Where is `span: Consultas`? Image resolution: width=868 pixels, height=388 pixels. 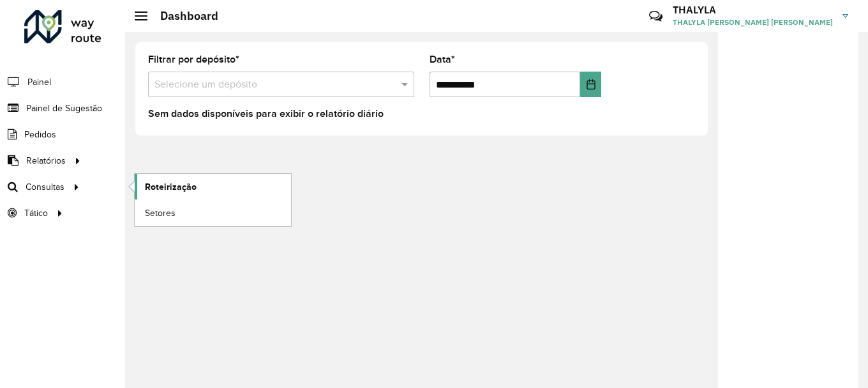 span: Consultas is located at coordinates (44, 186).